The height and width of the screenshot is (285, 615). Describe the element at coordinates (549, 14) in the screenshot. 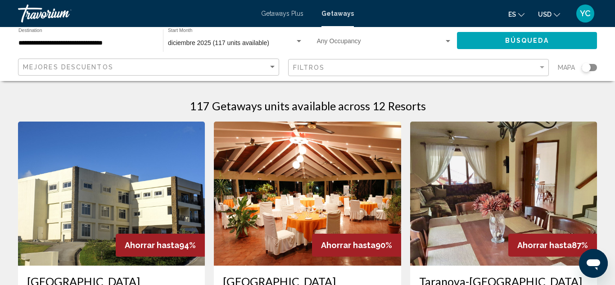

I see `button: Change currency` at that location.